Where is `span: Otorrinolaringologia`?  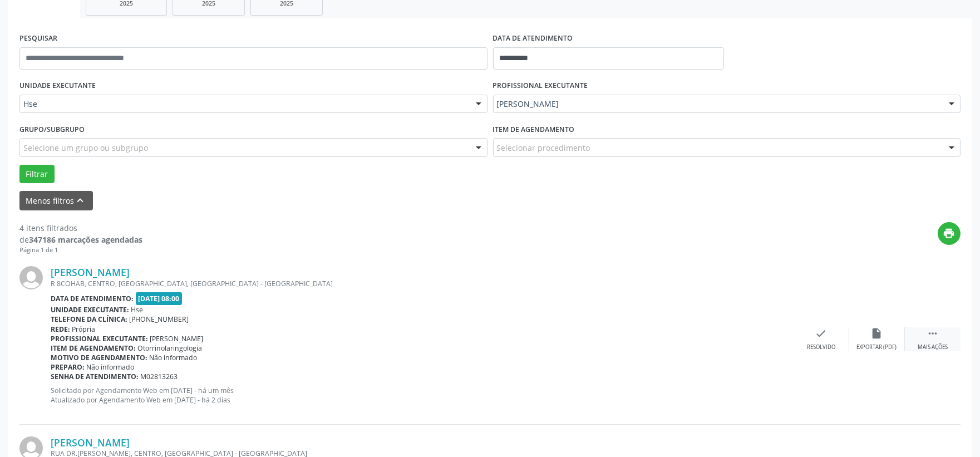
span: Otorrinolaringologia is located at coordinates (170, 348).